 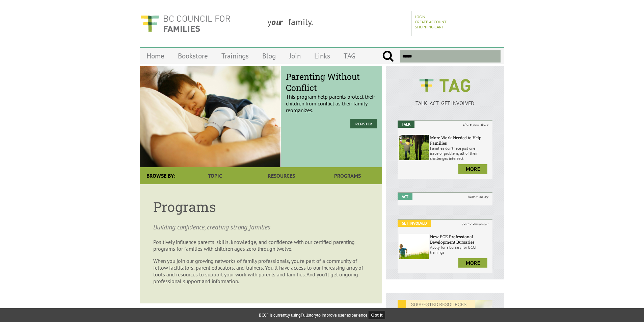 I want to click on em: Talk, so click(x=407, y=124).